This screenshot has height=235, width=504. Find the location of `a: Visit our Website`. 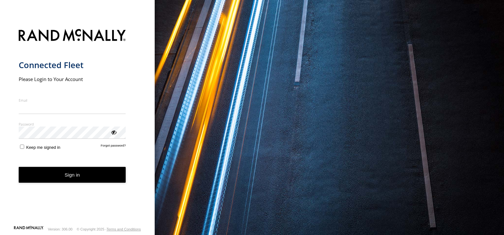

a: Visit our Website is located at coordinates (29, 229).